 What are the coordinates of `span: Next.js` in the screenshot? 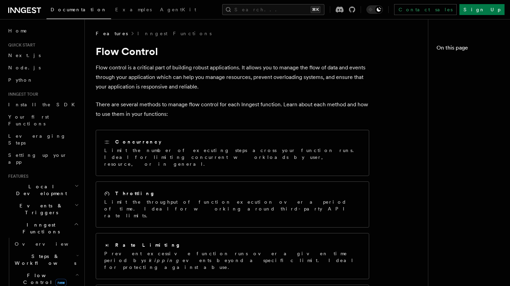 It's located at (24, 55).